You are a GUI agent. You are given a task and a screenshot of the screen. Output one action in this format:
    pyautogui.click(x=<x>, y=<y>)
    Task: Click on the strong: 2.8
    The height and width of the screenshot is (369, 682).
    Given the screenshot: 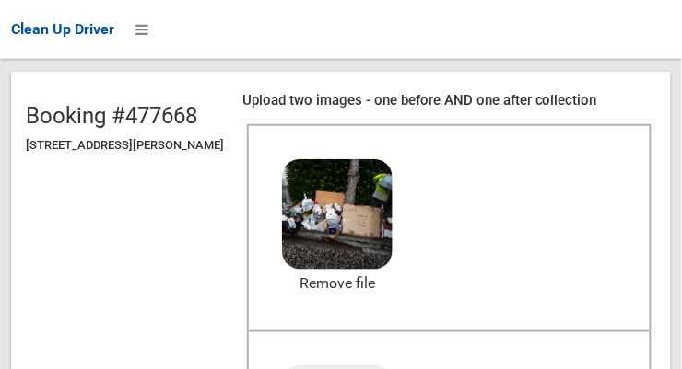 What is the action you would take?
    pyautogui.click(x=326, y=192)
    